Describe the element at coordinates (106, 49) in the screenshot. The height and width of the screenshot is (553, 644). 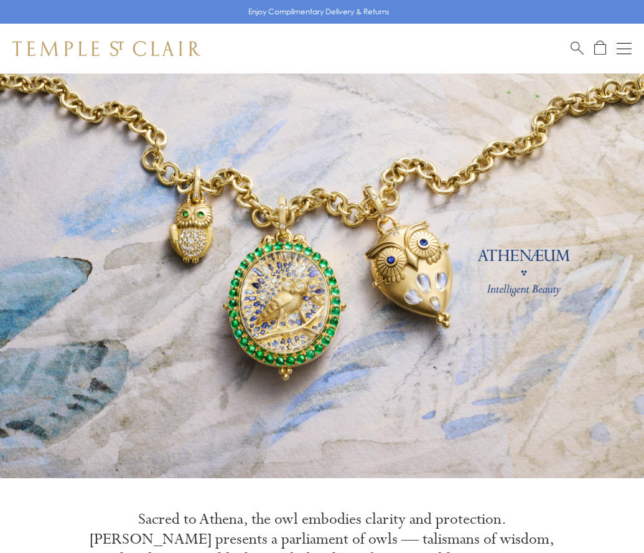
I see `img: Temple St. Clair` at that location.